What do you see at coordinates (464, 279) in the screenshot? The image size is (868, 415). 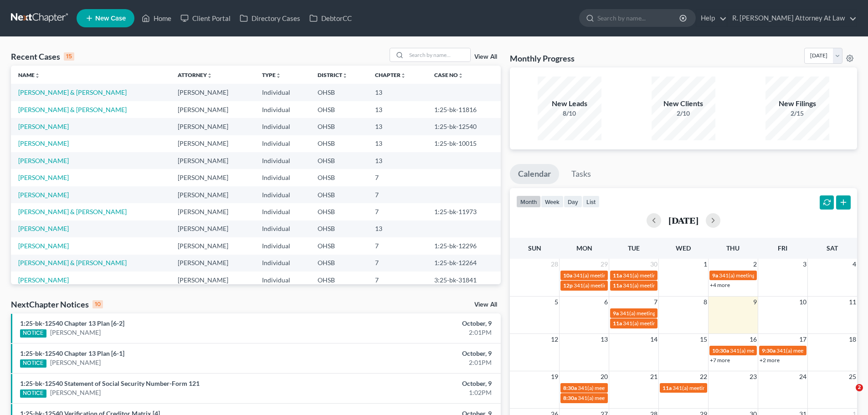 I see `td: 3:25-bk-31841` at bounding box center [464, 279].